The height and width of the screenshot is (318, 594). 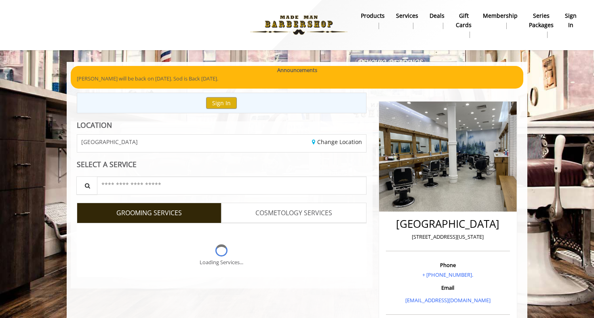 I want to click on b: LOCATION, so click(x=94, y=125).